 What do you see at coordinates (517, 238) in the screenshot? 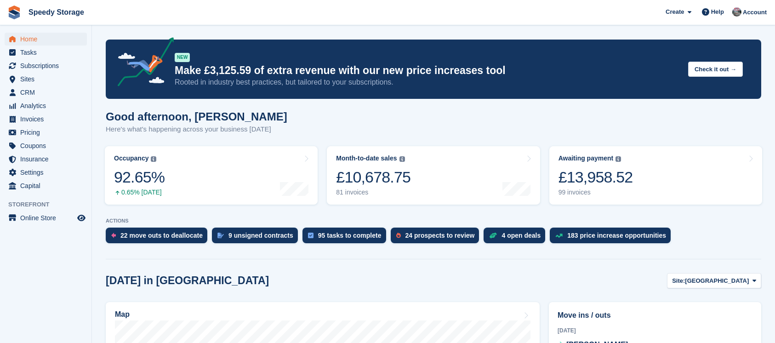
I see `a: 4 open deals` at bounding box center [517, 238].